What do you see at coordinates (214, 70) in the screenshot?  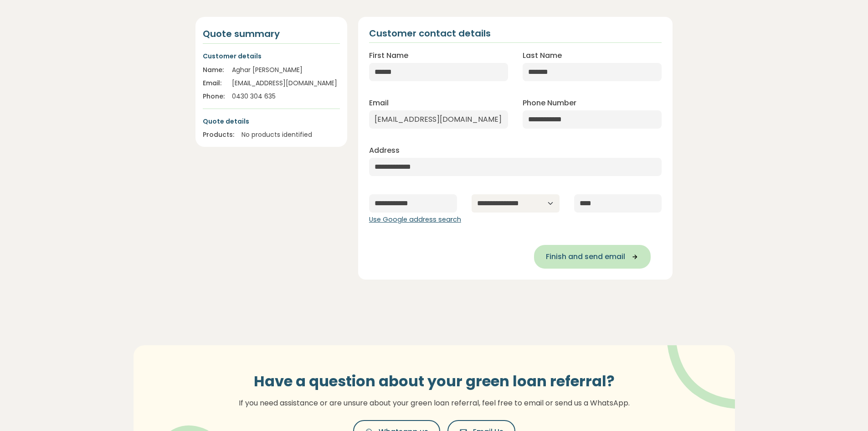 I see `div: Name:` at bounding box center [214, 70].